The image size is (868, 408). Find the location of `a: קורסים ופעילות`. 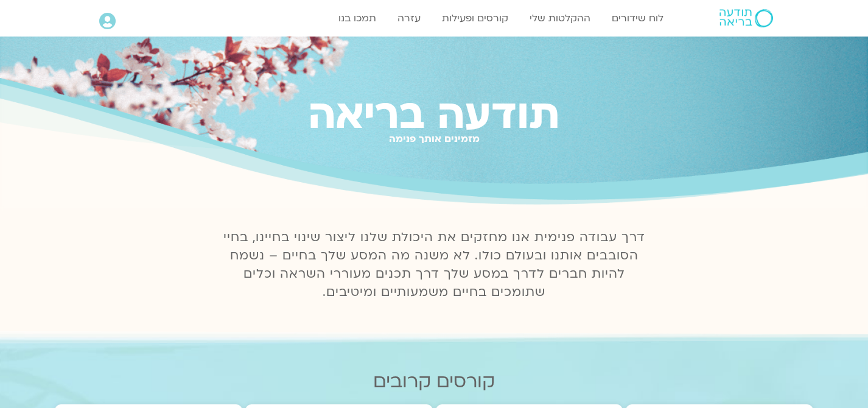

a: קורסים ופעילות is located at coordinates (474, 19).